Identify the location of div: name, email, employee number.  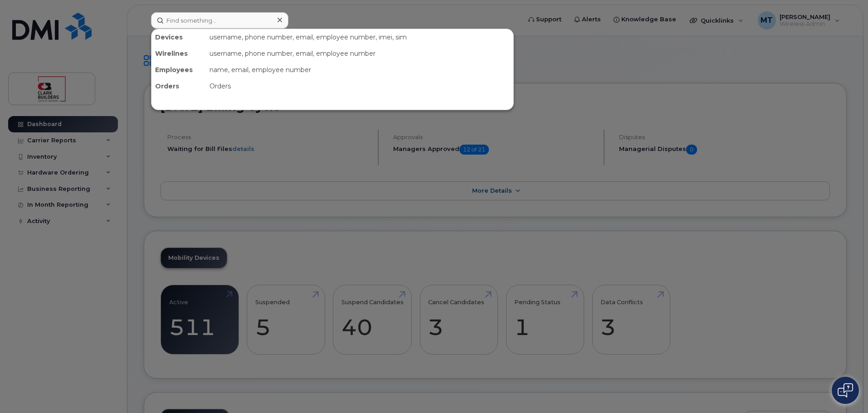
(359, 70).